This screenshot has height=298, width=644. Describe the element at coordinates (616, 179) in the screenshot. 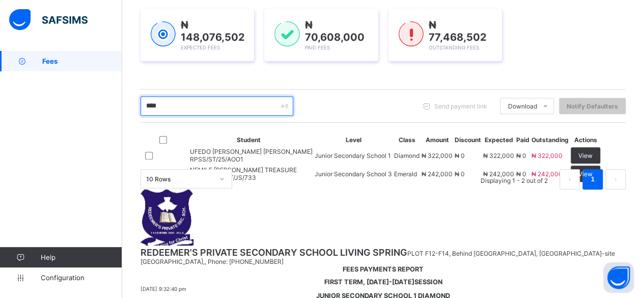

I see `button: next page` at that location.